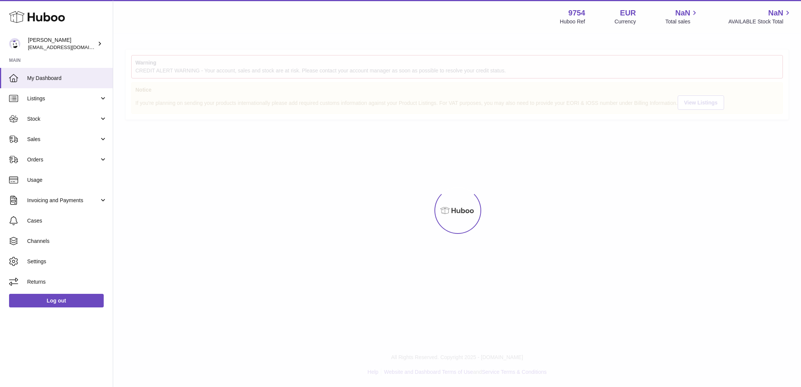 The width and height of the screenshot is (801, 387). Describe the element at coordinates (63, 98) in the screenshot. I see `span: Listings` at that location.